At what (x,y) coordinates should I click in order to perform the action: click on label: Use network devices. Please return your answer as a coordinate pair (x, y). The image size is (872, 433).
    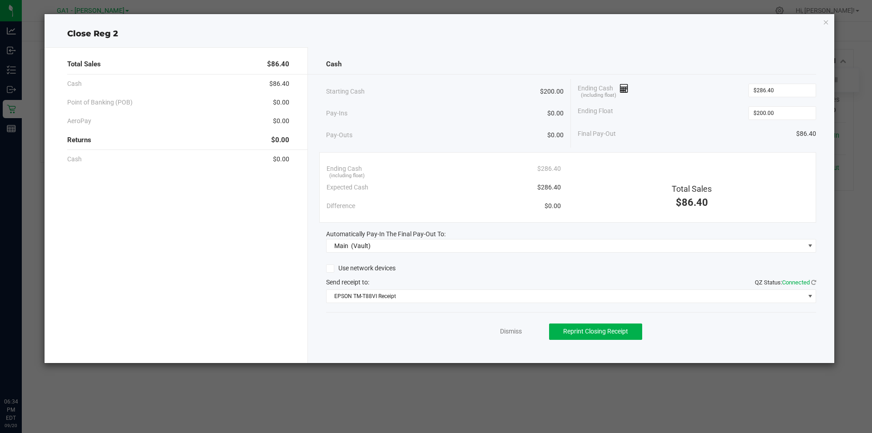
    Looking at the image, I should click on (360, 268).